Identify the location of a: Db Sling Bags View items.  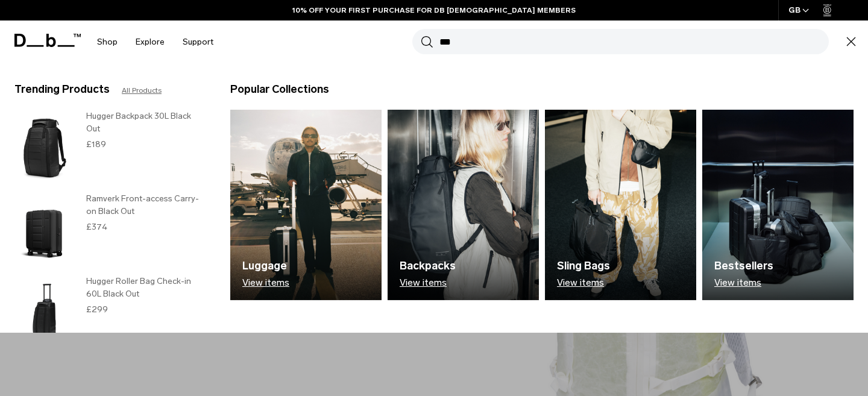
(621, 205).